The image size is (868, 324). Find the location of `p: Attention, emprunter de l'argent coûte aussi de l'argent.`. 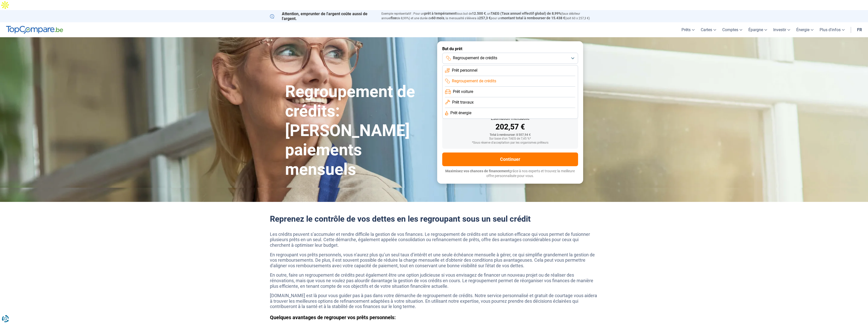

p: Attention, emprunter de l'argent coûte aussi de l'argent. is located at coordinates (322, 16).